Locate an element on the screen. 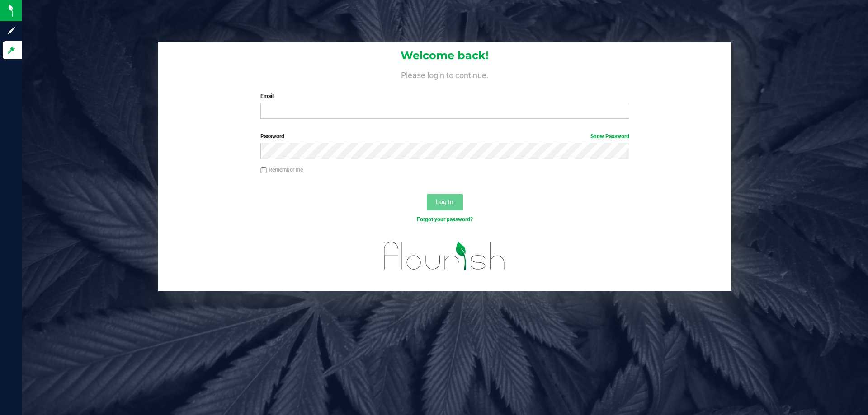 This screenshot has width=868, height=415. a: Forgot your password? is located at coordinates (445, 219).